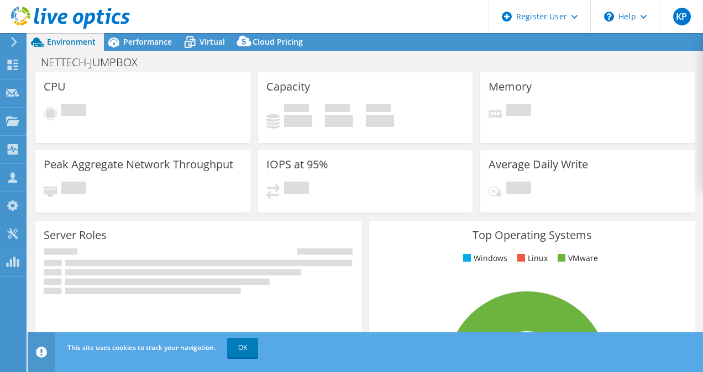  I want to click on h3: Server Roles, so click(75, 235).